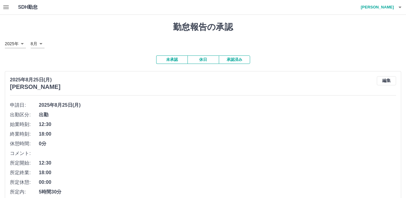 Image resolution: width=406 pixels, height=198 pixels. Describe the element at coordinates (218, 115) in the screenshot. I see `span: 出勤` at that location.